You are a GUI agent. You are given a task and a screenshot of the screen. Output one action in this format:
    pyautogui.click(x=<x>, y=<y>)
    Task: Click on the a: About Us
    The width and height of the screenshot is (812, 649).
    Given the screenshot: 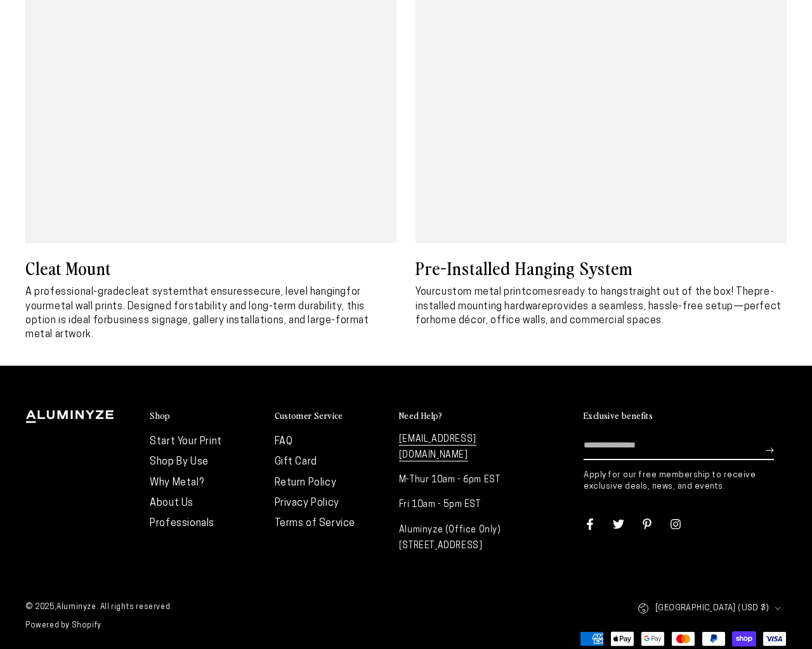 What is the action you would take?
    pyautogui.click(x=172, y=503)
    